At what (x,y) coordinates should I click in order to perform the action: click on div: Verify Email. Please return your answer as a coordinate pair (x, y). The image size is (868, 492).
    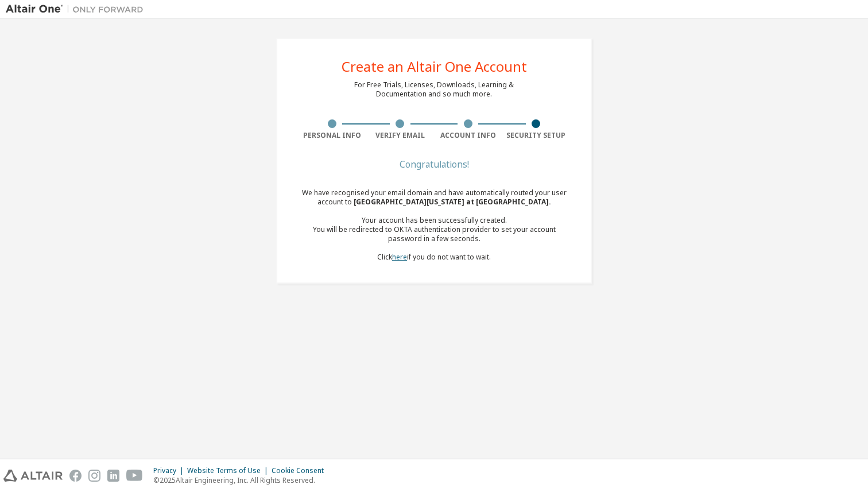
    Looking at the image, I should click on (401, 135).